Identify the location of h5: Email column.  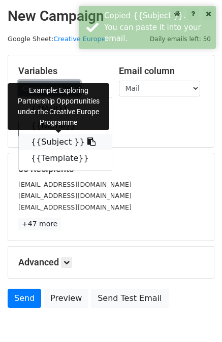
(162, 71).